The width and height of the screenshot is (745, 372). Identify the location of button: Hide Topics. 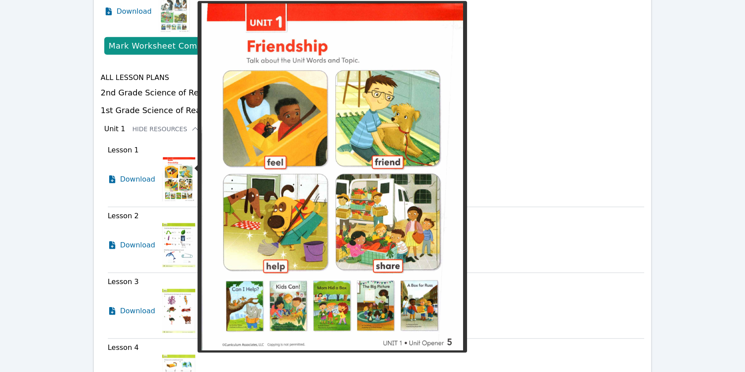
(251, 111).